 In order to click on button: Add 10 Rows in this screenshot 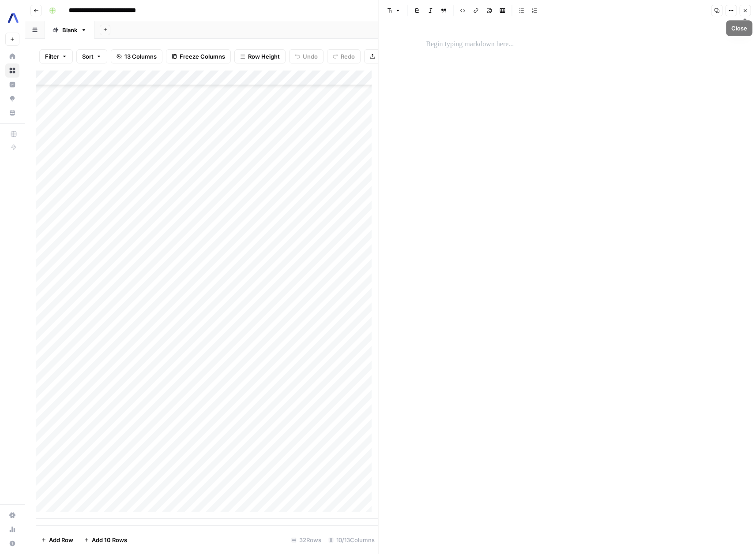, I will do `click(106, 540)`.